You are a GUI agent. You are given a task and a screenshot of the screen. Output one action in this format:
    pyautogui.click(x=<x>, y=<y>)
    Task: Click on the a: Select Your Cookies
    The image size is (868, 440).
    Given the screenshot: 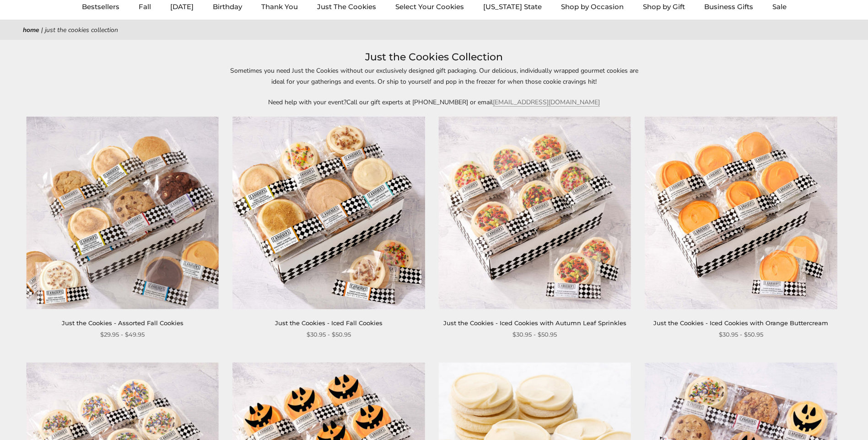 What is the action you would take?
    pyautogui.click(x=430, y=7)
    